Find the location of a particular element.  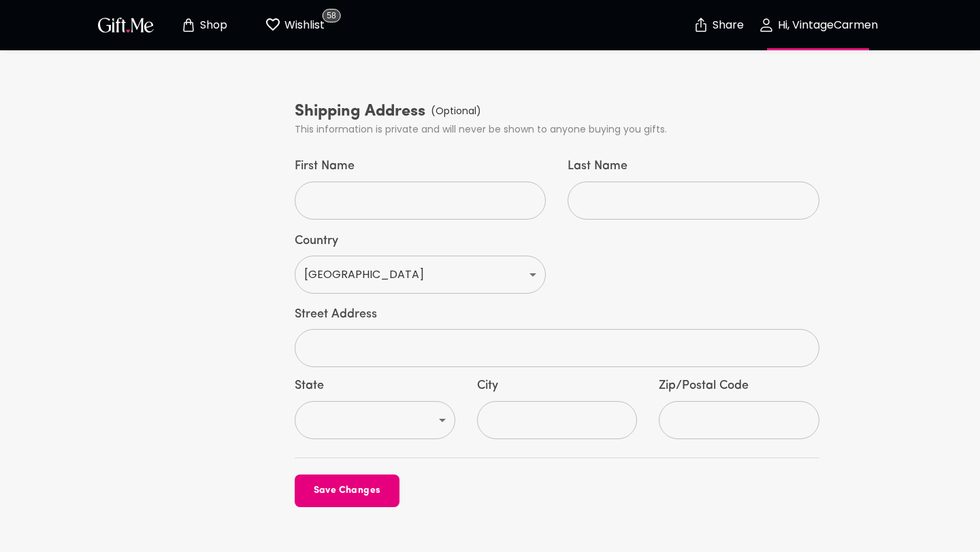

label: Last Name is located at coordinates (693, 167).